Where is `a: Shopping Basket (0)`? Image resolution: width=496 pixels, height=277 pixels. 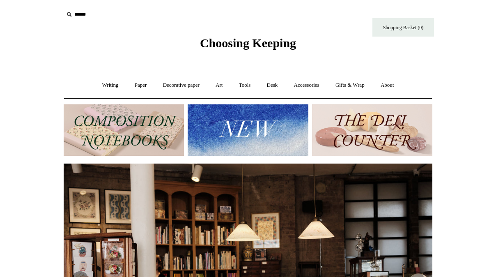 a: Shopping Basket (0) is located at coordinates (404, 27).